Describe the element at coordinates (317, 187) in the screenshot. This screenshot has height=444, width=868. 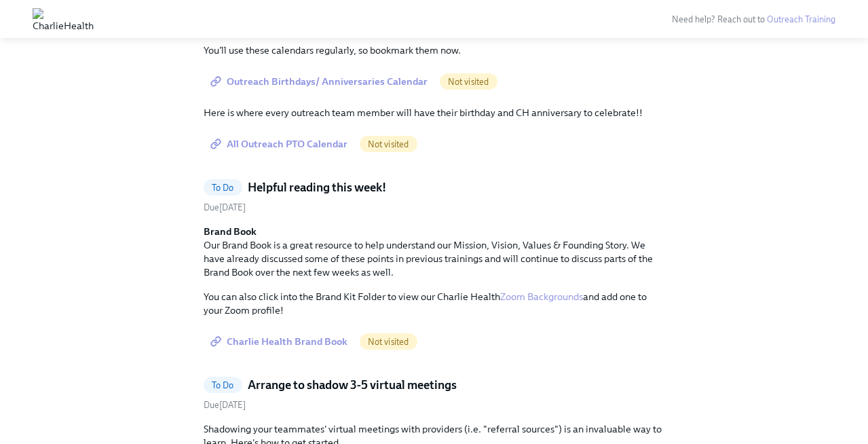
I see `h5: Helpful reading this week!` at that location.